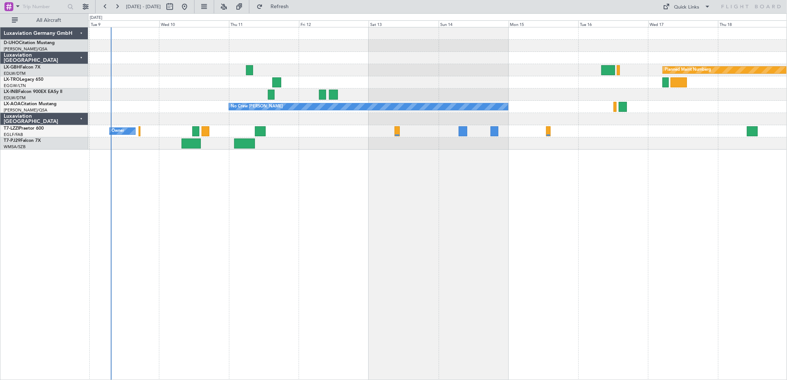  I want to click on a: T7-LZZIPraetor 600, so click(24, 129).